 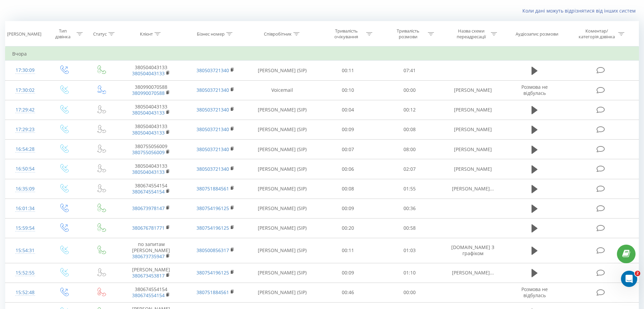 I want to click on div: 16:35:09, so click(x=25, y=189).